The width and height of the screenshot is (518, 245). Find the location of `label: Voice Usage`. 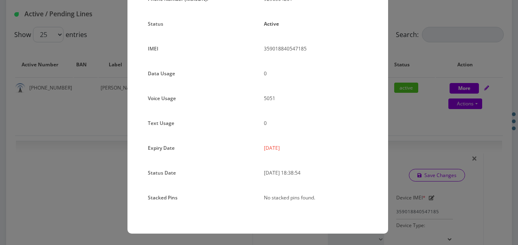

label: Voice Usage is located at coordinates (162, 98).